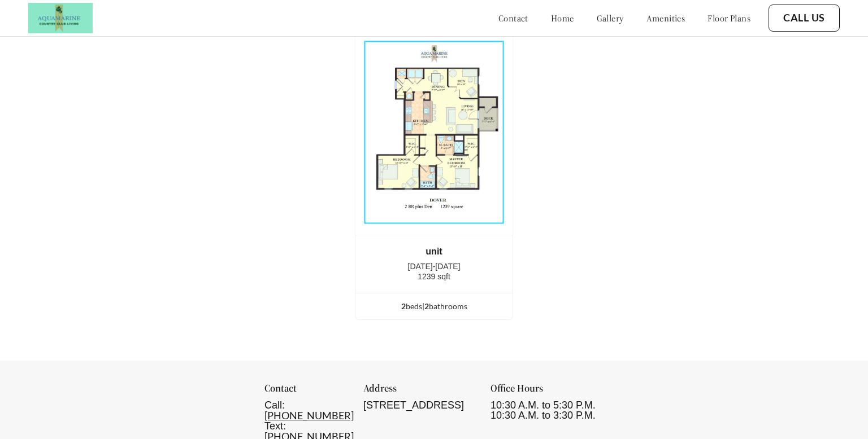 The width and height of the screenshot is (868, 439). Describe the element at coordinates (666, 18) in the screenshot. I see `a: amenities` at that location.